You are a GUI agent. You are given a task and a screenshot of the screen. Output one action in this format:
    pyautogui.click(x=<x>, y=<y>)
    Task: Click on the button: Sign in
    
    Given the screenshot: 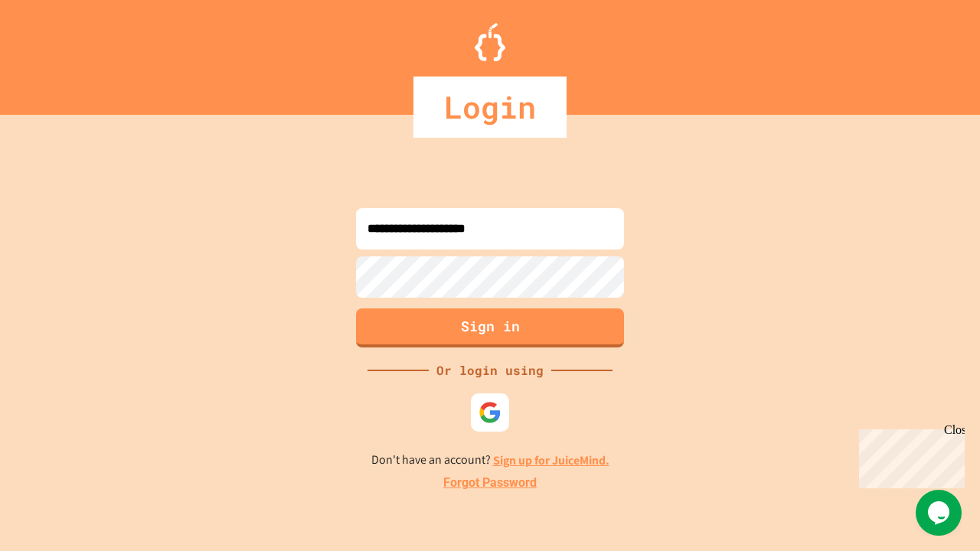 What is the action you would take?
    pyautogui.click(x=490, y=327)
    